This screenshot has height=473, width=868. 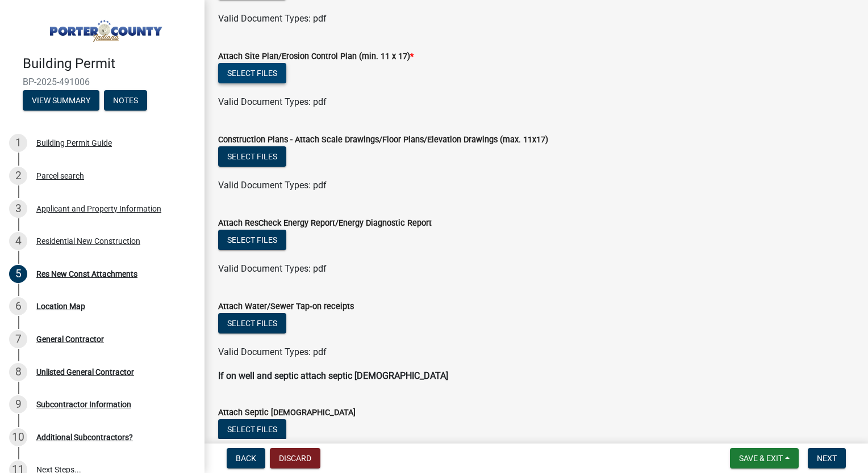 I want to click on h4: Building Permit, so click(x=109, y=64).